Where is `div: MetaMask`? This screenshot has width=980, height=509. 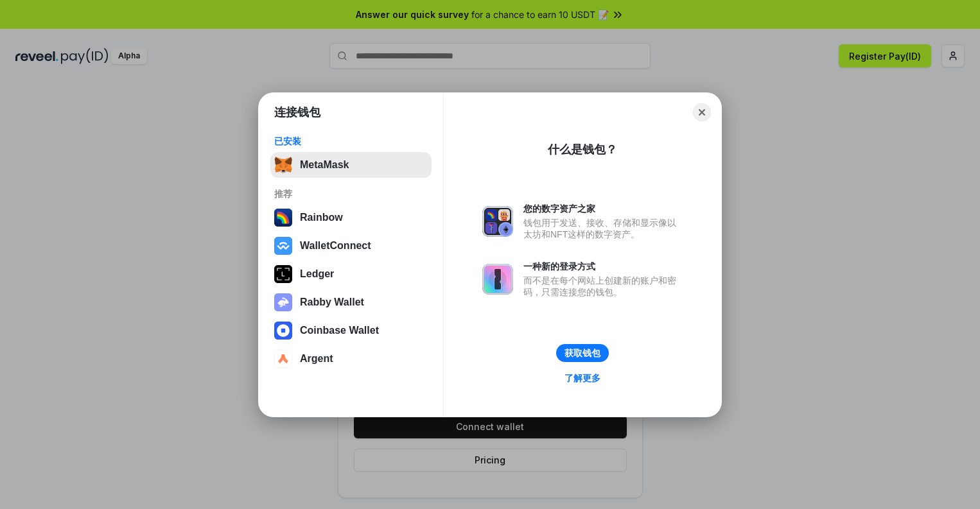 div: MetaMask is located at coordinates (324, 165).